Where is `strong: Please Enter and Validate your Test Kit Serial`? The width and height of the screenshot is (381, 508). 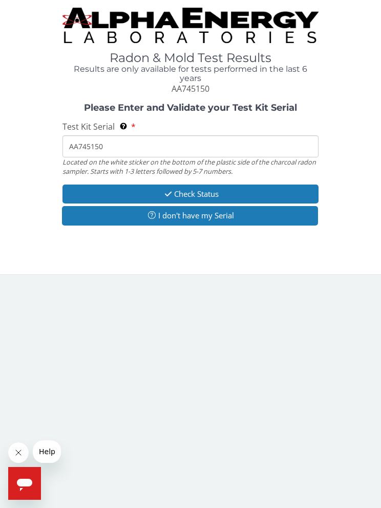
strong: Please Enter and Validate your Test Kit Serial is located at coordinates (191, 108).